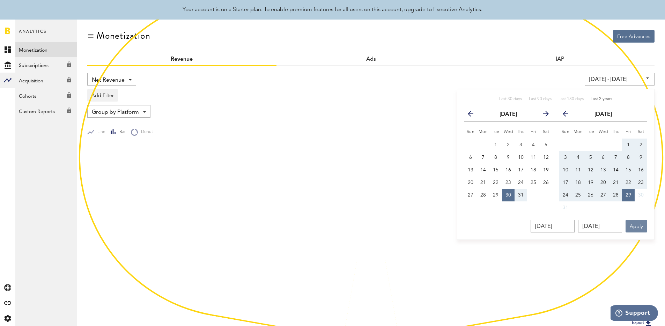 Image resolution: width=665 pixels, height=326 pixels. What do you see at coordinates (483, 195) in the screenshot?
I see `button: 28` at bounding box center [483, 195].